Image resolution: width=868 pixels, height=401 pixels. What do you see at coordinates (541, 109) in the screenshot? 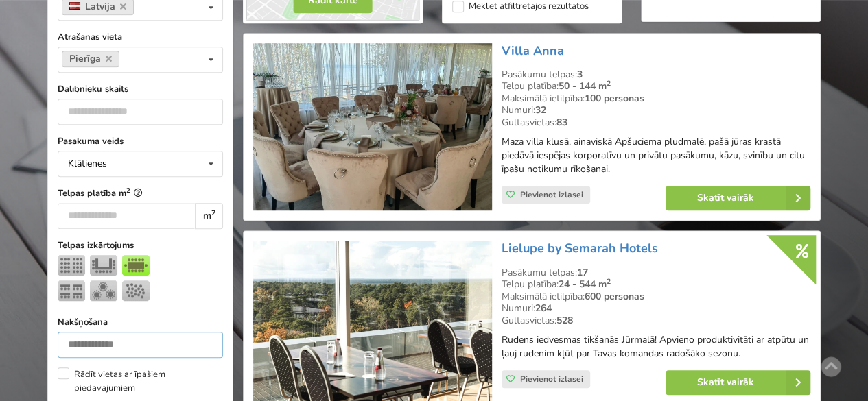
I see `strong: 32` at bounding box center [541, 109].